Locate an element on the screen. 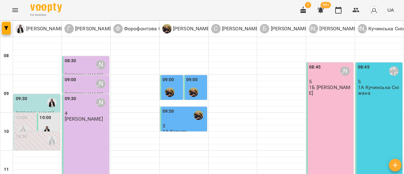 This screenshot has height=174, width=404. span: For Business is located at coordinates (46, 15).